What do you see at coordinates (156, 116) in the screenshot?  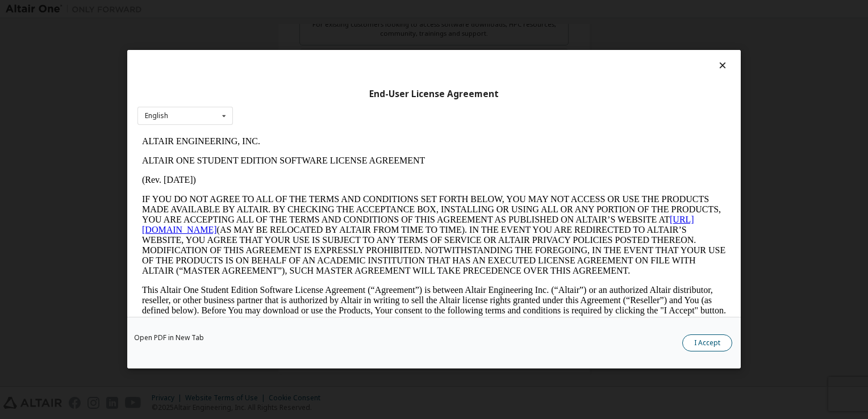 I see `div: English` at bounding box center [156, 116].